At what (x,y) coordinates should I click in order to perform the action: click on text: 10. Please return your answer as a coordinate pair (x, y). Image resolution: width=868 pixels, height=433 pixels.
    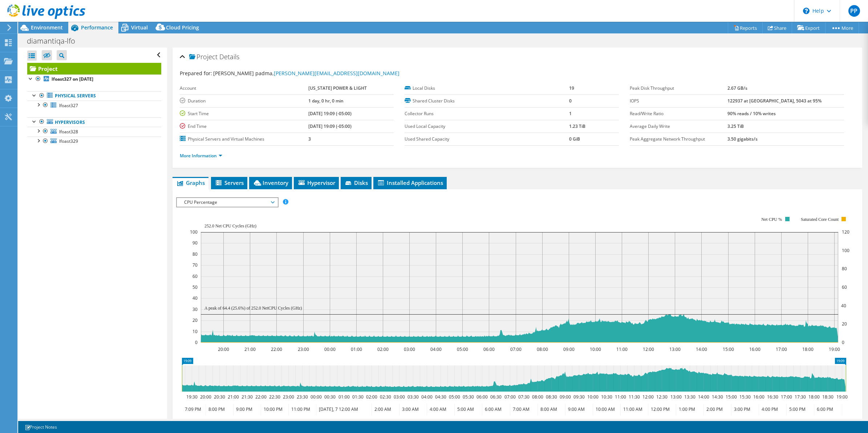
    Looking at the image, I should click on (196, 331).